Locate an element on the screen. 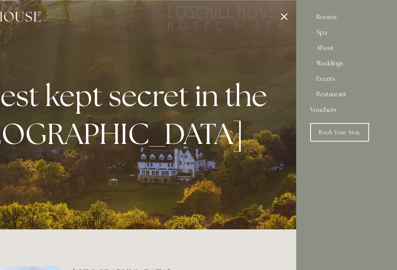  div: Weddings is located at coordinates (346, 64).